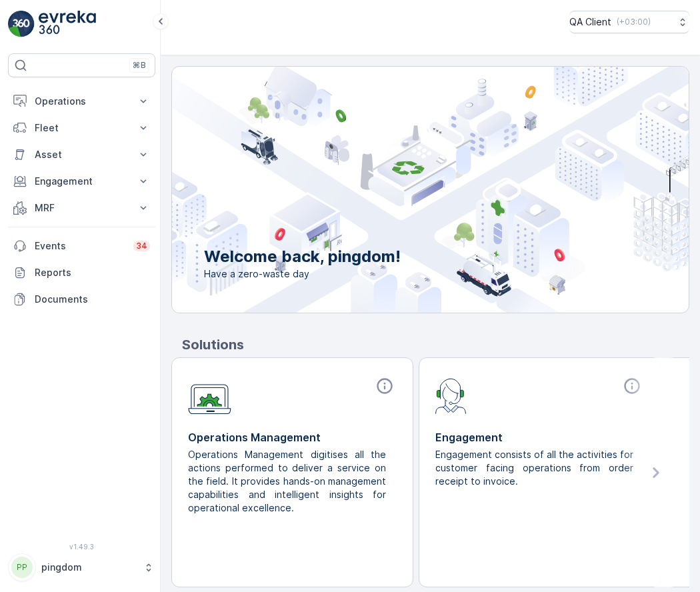  What do you see at coordinates (302, 257) in the screenshot?
I see `p: Welcome back, pingdom!` at bounding box center [302, 257].